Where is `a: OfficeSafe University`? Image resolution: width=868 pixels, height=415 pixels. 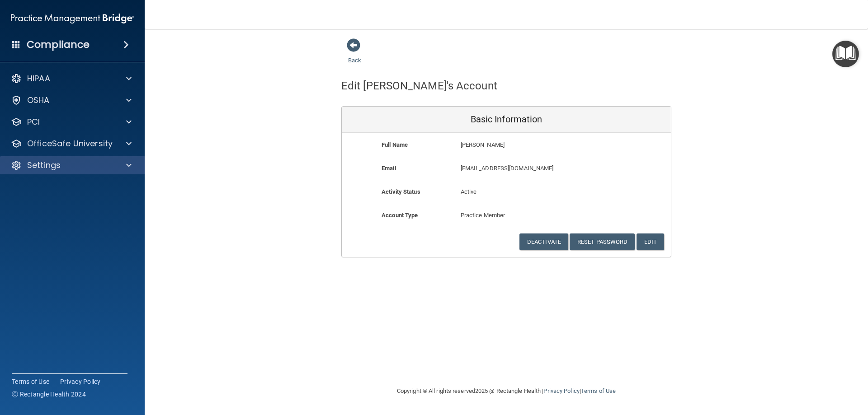 a: OfficeSafe University is located at coordinates (71, 144).